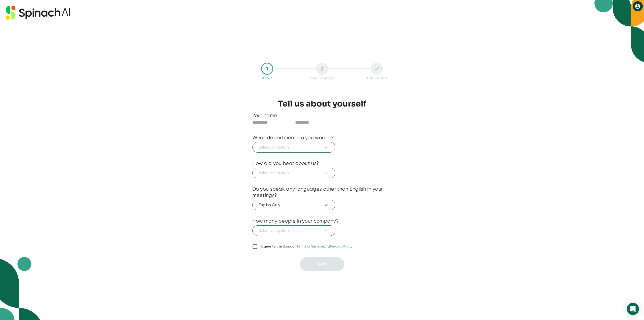 This screenshot has height=320, width=644. I want to click on span: Next, so click(322, 264).